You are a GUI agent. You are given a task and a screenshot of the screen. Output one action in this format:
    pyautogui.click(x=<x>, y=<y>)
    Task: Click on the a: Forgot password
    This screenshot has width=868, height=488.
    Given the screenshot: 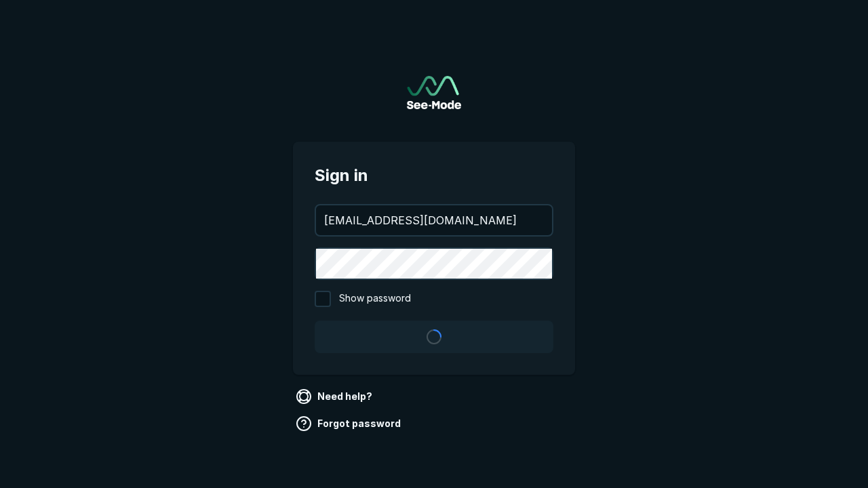 What is the action you would take?
    pyautogui.click(x=349, y=423)
    